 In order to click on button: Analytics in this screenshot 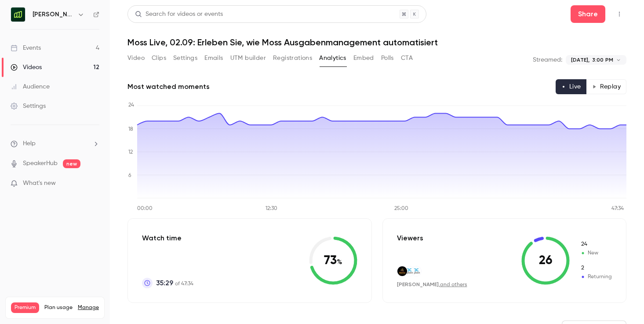, I will do `click(333, 58)`.